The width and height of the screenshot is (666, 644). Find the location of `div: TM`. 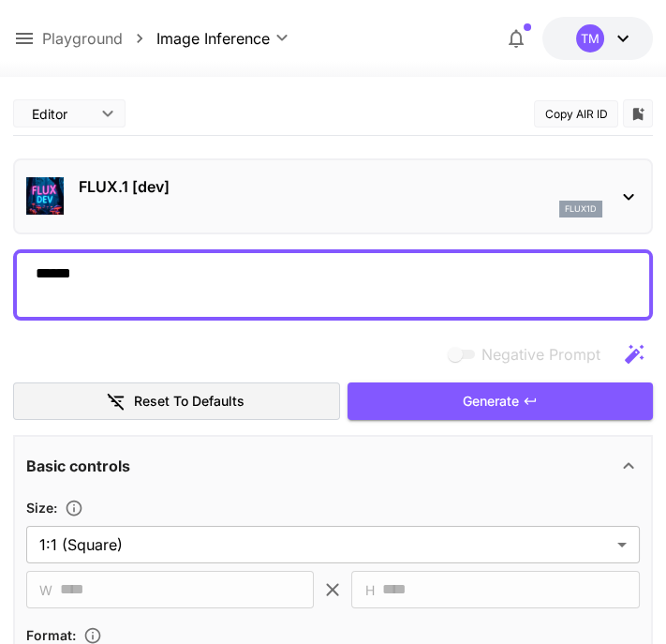

div: TM is located at coordinates (590, 39).